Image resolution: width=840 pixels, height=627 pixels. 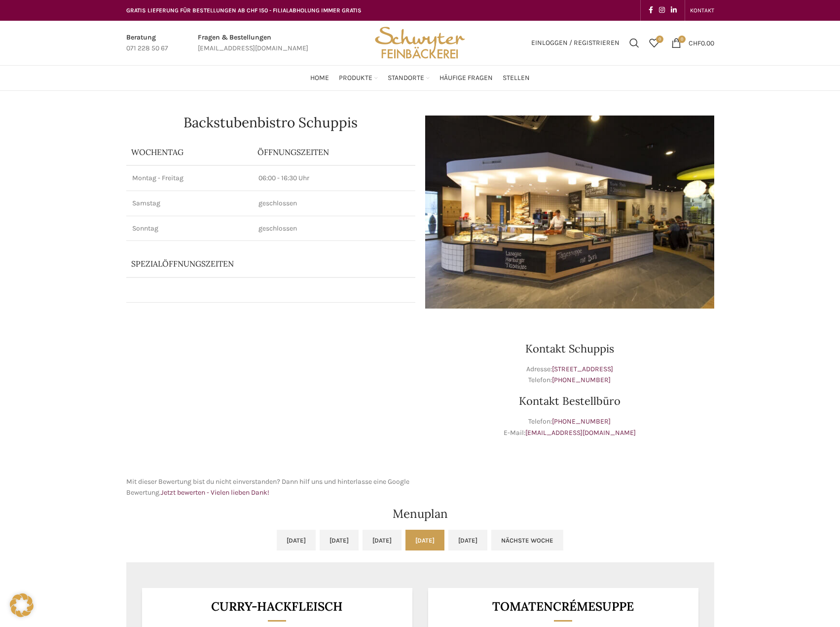 I want to click on a: Produkte, so click(x=358, y=78).